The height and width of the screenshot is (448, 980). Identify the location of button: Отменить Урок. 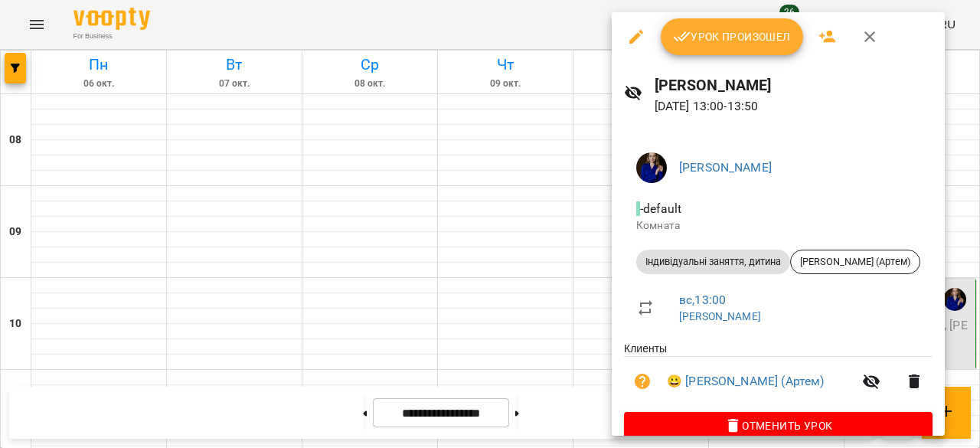
(778, 425).